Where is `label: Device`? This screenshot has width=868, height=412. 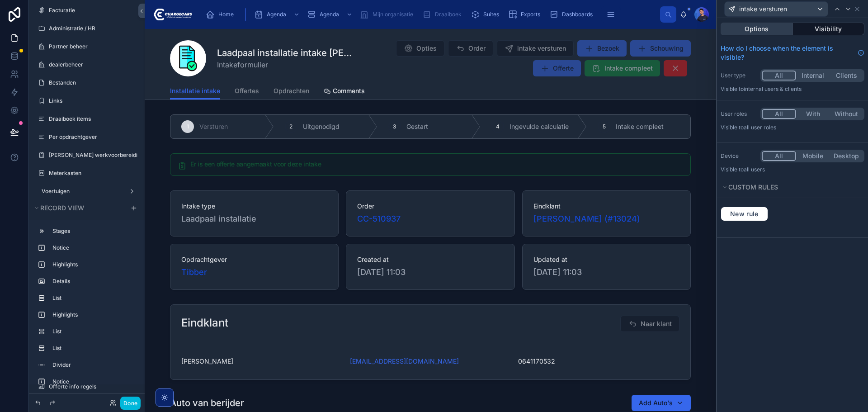 label: Device is located at coordinates (739, 156).